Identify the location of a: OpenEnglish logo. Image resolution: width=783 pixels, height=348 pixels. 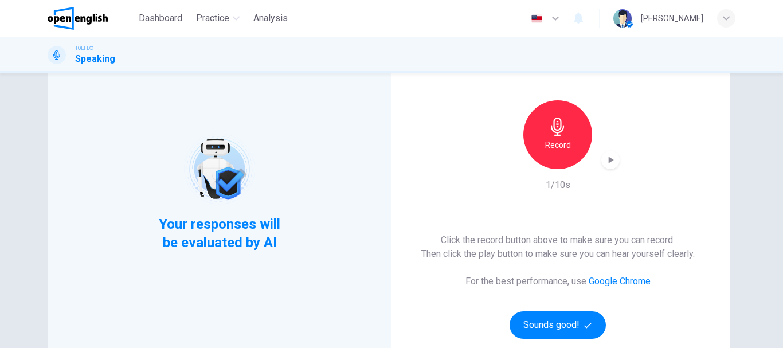
(91, 18).